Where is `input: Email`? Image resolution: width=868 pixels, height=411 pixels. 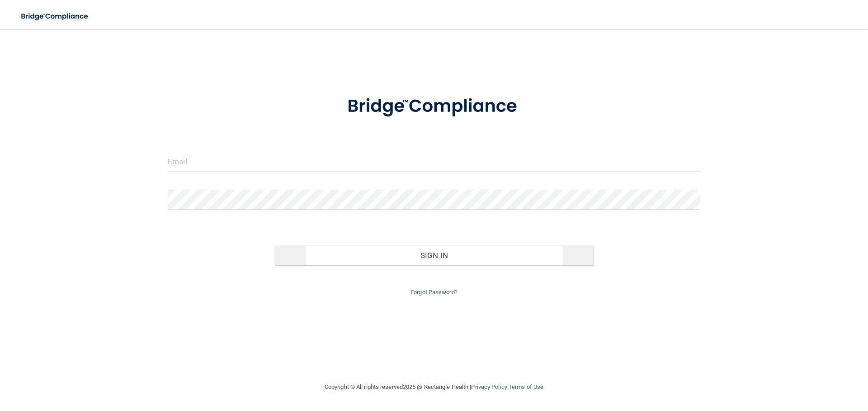 input: Email is located at coordinates (434, 162).